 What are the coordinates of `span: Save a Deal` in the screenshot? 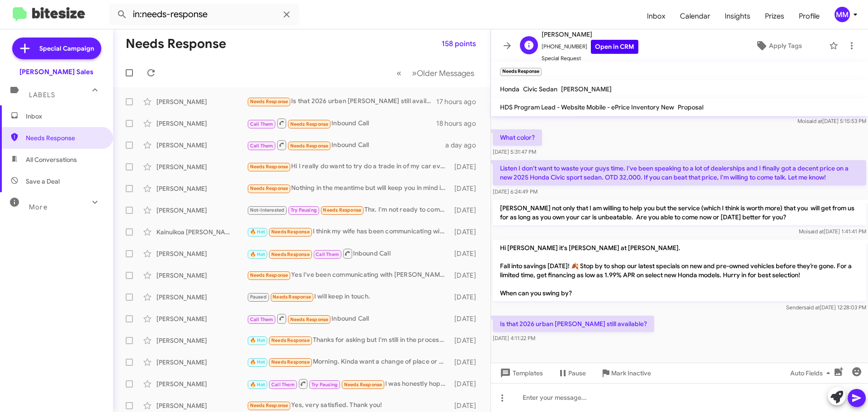 It's located at (42, 182).